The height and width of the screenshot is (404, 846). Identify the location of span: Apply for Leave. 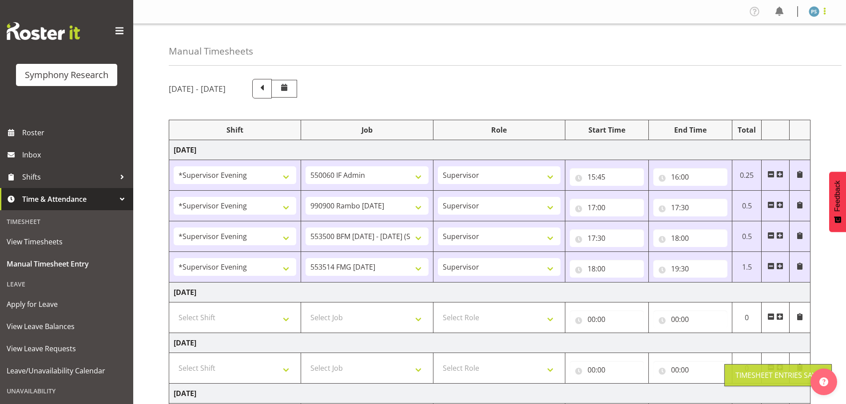
(67, 304).